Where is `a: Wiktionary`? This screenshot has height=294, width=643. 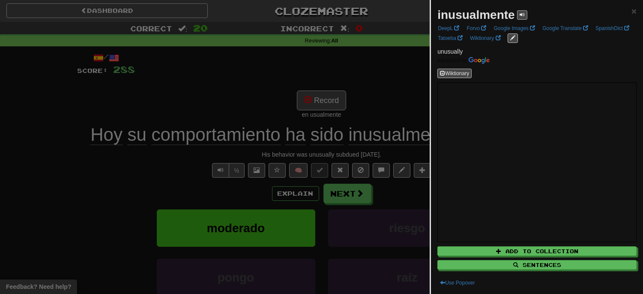 a: Wiktionary is located at coordinates (485, 38).